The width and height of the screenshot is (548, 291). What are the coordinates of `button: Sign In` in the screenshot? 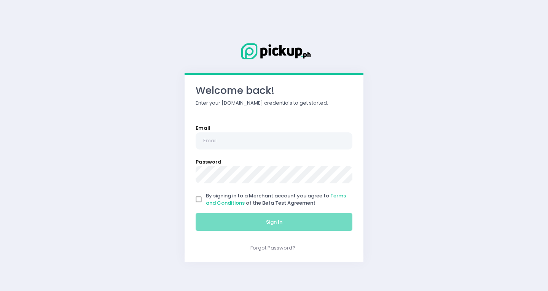 It's located at (274, 222).